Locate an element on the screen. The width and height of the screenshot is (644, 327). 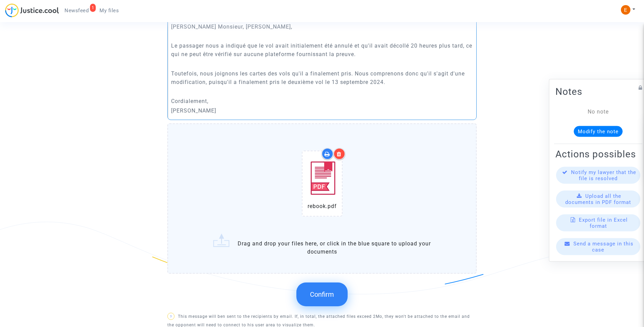
span: Export file in Excel format is located at coordinates (603, 223).